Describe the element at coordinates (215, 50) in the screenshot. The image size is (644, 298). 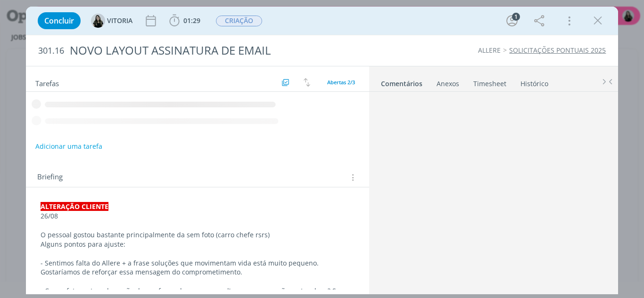
I see `div: NOVO LAYOUT ASSINATURA DE EMAIL` at that location.